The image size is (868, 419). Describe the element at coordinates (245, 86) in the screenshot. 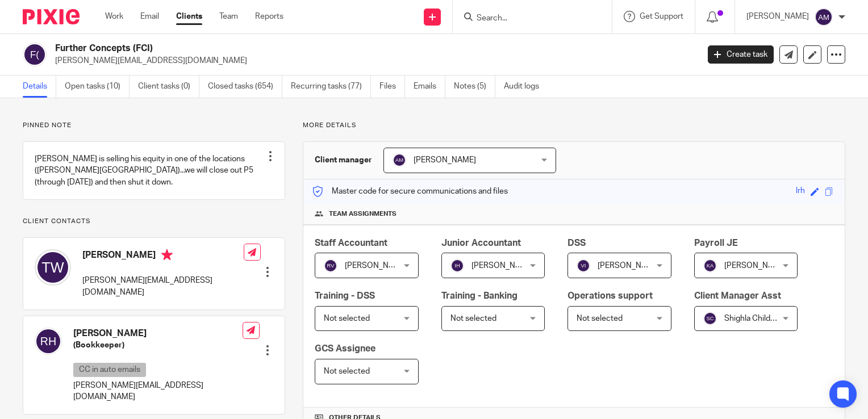

I see `a: Closed tasks (654)` at that location.